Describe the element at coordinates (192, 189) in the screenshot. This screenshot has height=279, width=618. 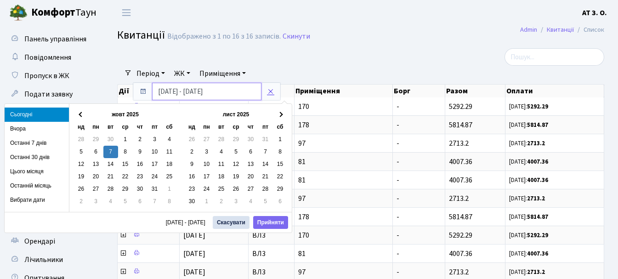
I see `td: 23` at that location.